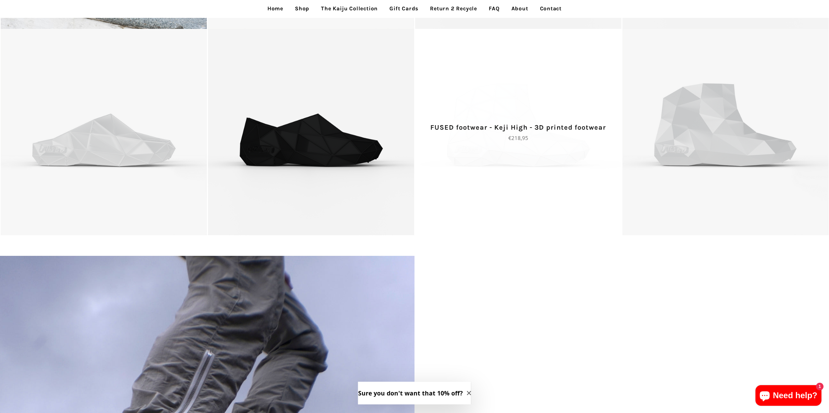  Describe the element at coordinates (518, 132) in the screenshot. I see `a: [3D printed Shoes] - lightweight custom 3dprinted shoes sneakers sandals fused footwear FUSED foo...` at that location.